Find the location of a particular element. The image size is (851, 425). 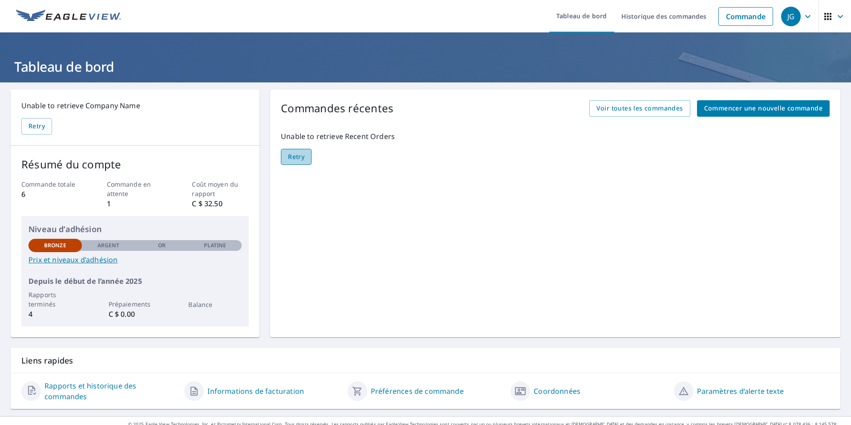

p: Coût moyen du rapport is located at coordinates (220, 189).